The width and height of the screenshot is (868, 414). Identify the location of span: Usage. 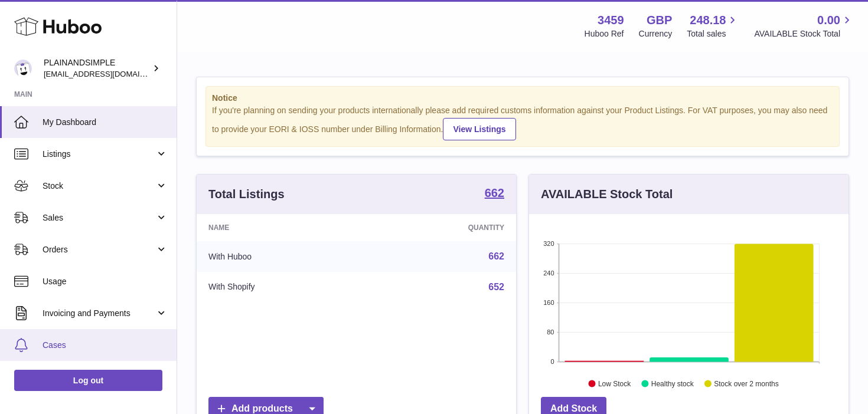
(105, 282).